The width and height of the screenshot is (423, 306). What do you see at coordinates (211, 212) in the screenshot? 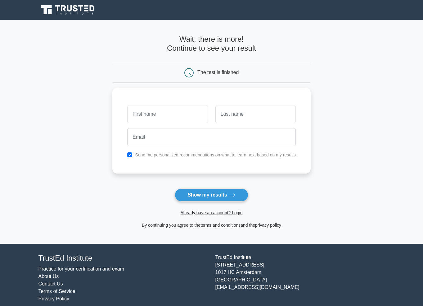
I see `a: Already have an account? Login` at bounding box center [211, 212].